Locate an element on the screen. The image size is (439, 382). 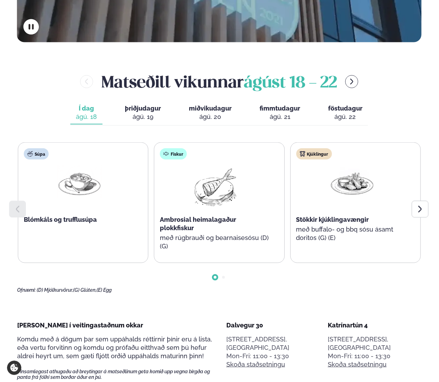
img: soup.svg is located at coordinates (30, 154).